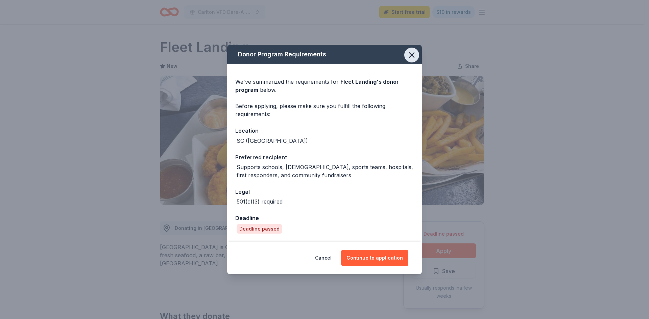 This screenshot has width=649, height=319. Describe the element at coordinates (259, 202) in the screenshot. I see `div: 501(c)(3) required` at that location.